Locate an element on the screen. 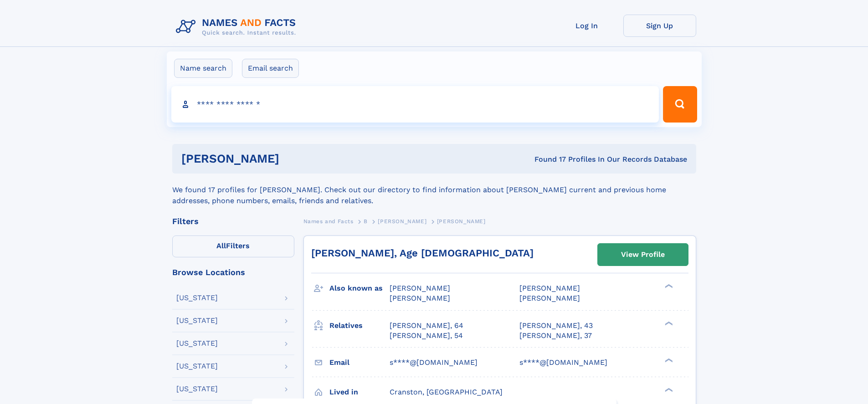 This screenshot has height=404, width=868. input: search input is located at coordinates (415, 104).